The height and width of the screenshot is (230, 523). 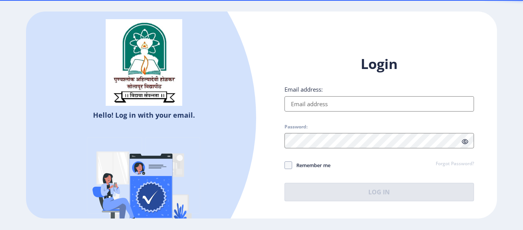 I want to click on label: Password:, so click(x=296, y=127).